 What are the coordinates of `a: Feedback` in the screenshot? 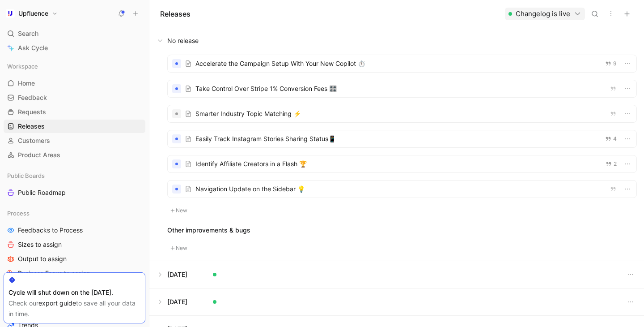 It's located at (74, 98).